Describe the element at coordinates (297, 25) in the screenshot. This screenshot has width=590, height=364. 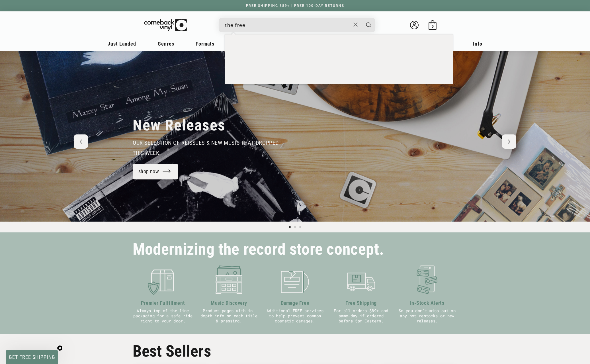
I see `div: Search` at that location.